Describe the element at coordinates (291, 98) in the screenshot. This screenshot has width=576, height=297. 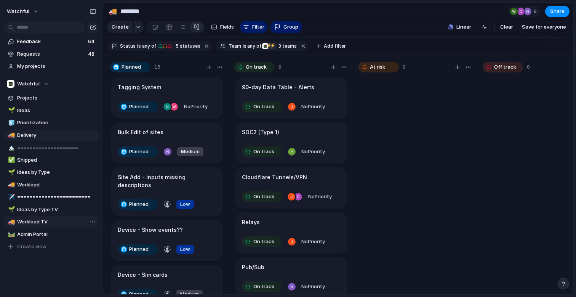
I see `div: 90-day Data Table - AlertsOn trackNoPriority` at that location.